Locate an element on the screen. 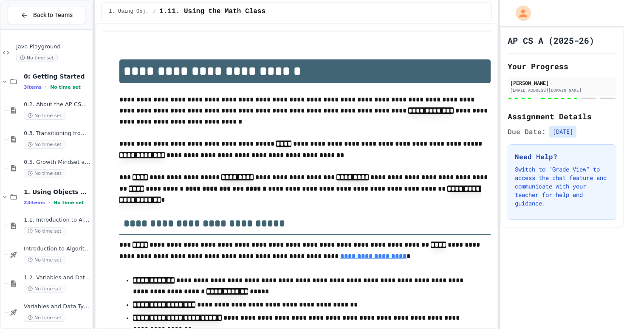 This screenshot has height=329, width=624. span: Variables and Data Types - Quiz is located at coordinates (57, 307).